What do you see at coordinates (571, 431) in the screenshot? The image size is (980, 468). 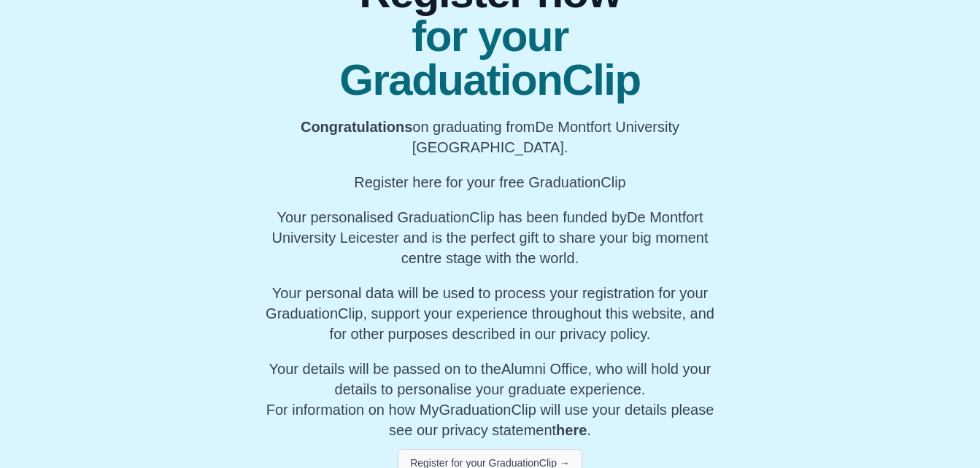 I see `a: here` at bounding box center [571, 431].